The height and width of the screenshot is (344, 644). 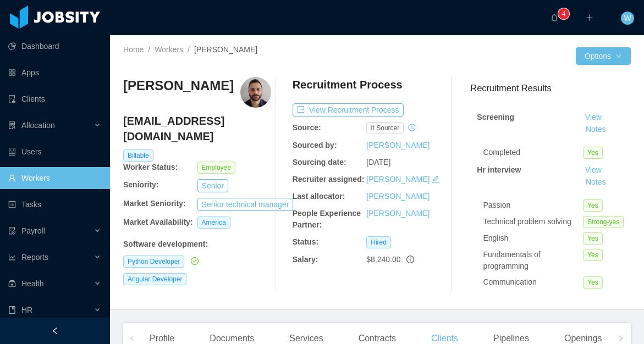 What do you see at coordinates (194, 261) in the screenshot?
I see `a: icon: check-circle` at bounding box center [194, 261].